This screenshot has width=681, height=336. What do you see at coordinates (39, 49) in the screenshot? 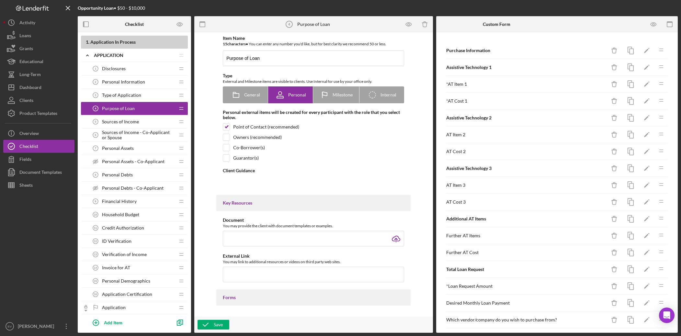
I see `button: Grants` at bounding box center [39, 49].